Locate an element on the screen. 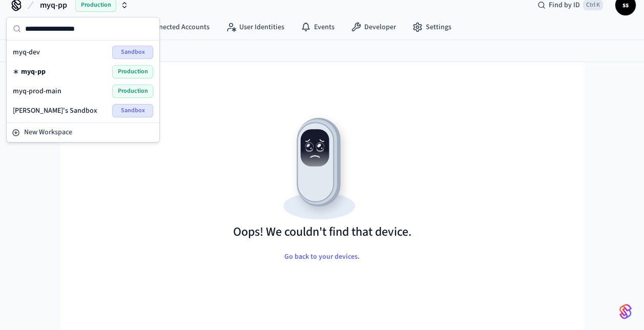 The width and height of the screenshot is (644, 330). a: Settings is located at coordinates (432, 27).